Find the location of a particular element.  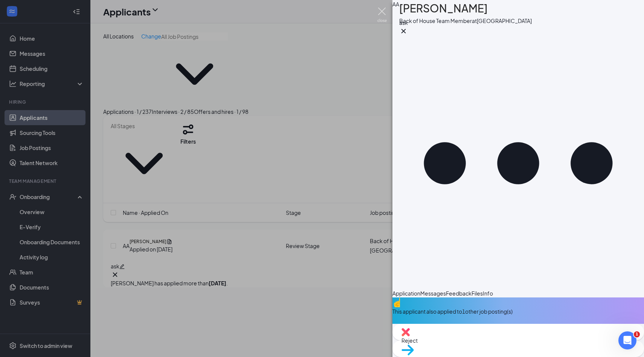

svg: Ellipses is located at coordinates (519, 163).